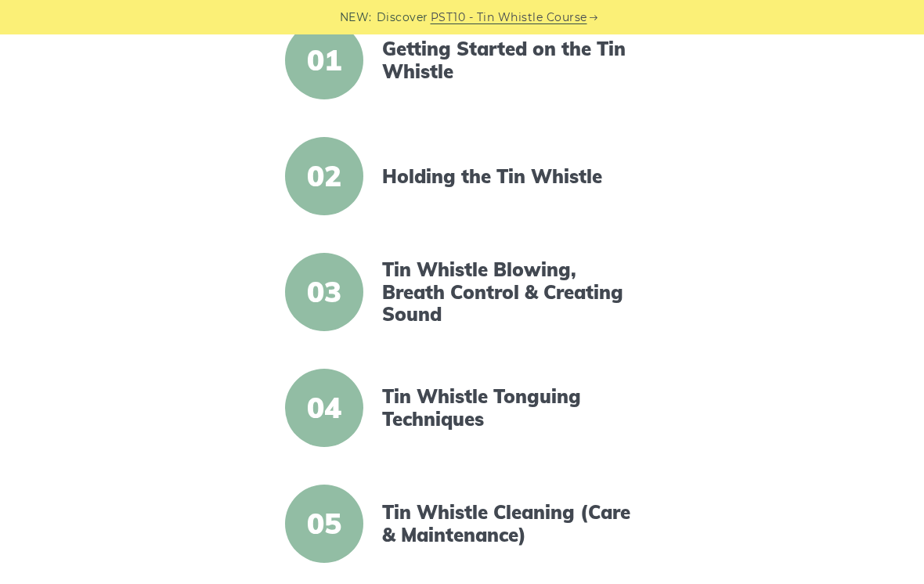  What do you see at coordinates (511, 292) in the screenshot?
I see `a: Tin Whistle Blowing, Breath Control & Creating Sound` at bounding box center [511, 292].